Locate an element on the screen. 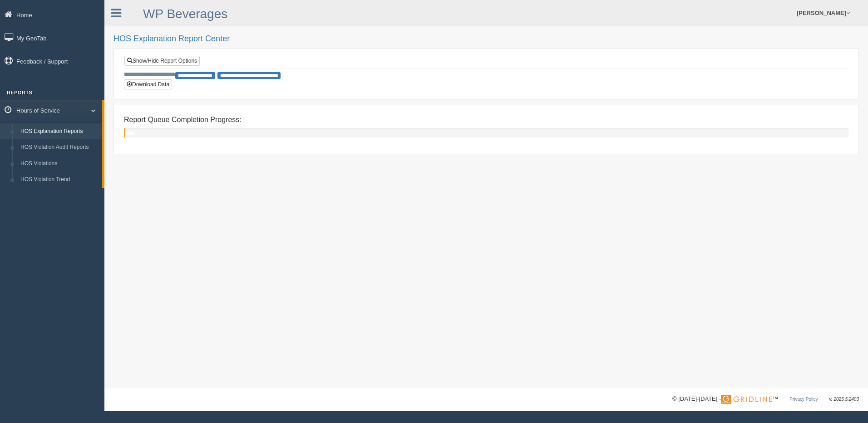  a: HOS Explanation Reports is located at coordinates (59, 132).